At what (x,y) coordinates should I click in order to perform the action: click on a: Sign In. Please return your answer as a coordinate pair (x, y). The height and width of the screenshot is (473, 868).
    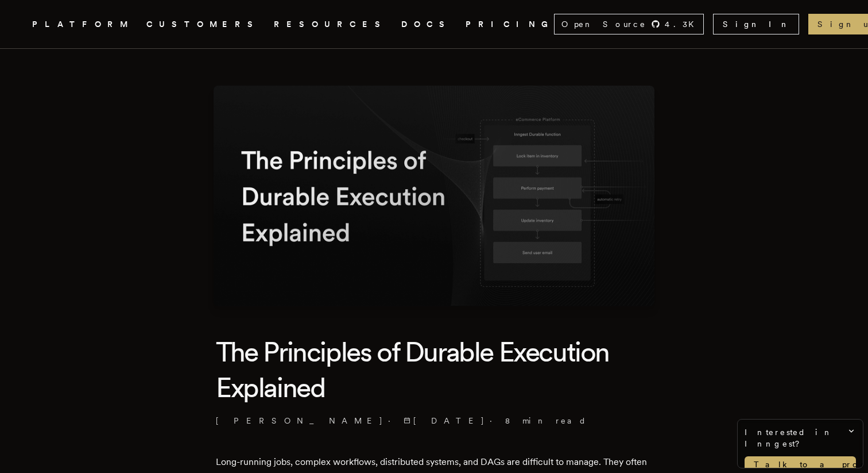
    Looking at the image, I should click on (756, 24).